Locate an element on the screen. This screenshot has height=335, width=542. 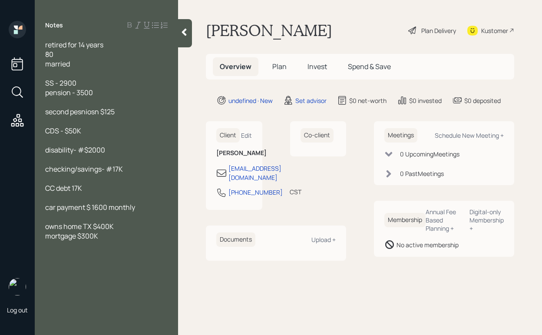
div: Set advisor is located at coordinates (311, 100).